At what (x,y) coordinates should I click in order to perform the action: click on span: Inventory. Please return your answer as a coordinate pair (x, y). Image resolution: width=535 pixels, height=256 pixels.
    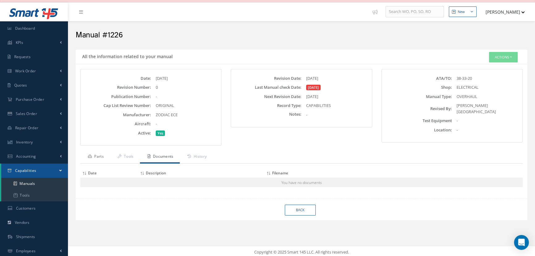
    Looking at the image, I should click on (24, 142).